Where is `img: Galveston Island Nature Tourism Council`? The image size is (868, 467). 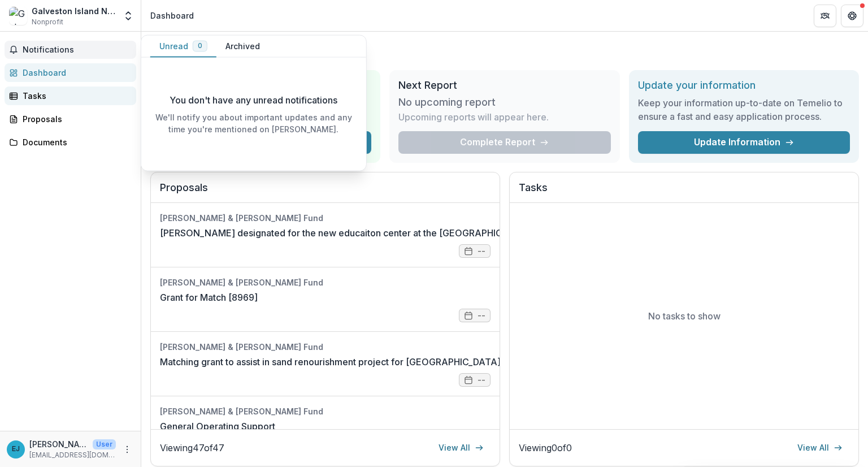 img: Galveston Island Nature Tourism Council is located at coordinates (18, 16).